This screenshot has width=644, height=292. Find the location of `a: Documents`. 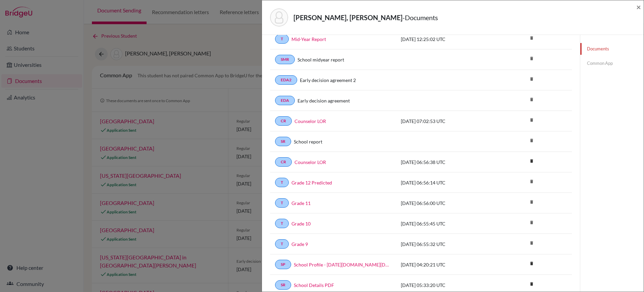

a: Documents is located at coordinates (612, 49).